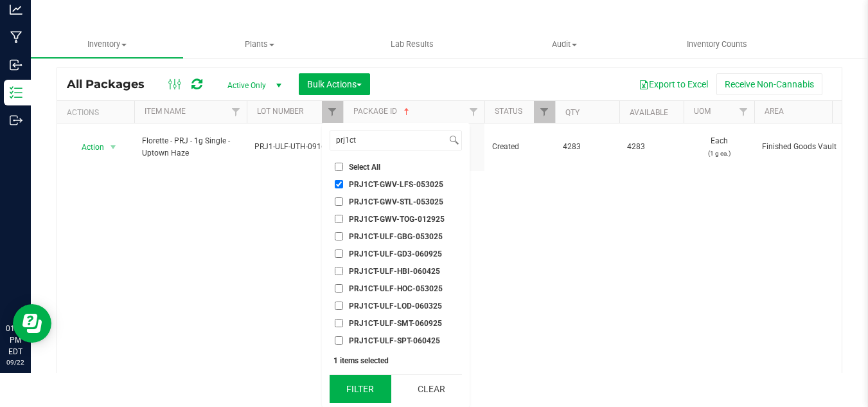  What do you see at coordinates (339, 201) in the screenshot?
I see `input: PRJ1CT-GWV-STL-053025` at bounding box center [339, 201].